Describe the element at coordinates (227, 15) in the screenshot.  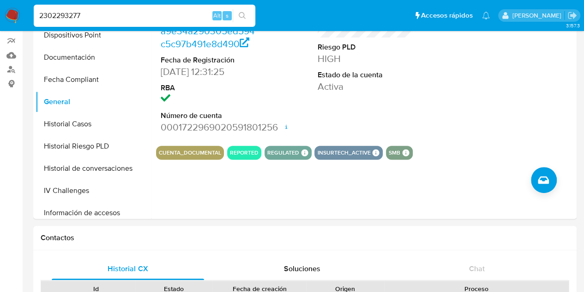
I see `span: s` at that location.